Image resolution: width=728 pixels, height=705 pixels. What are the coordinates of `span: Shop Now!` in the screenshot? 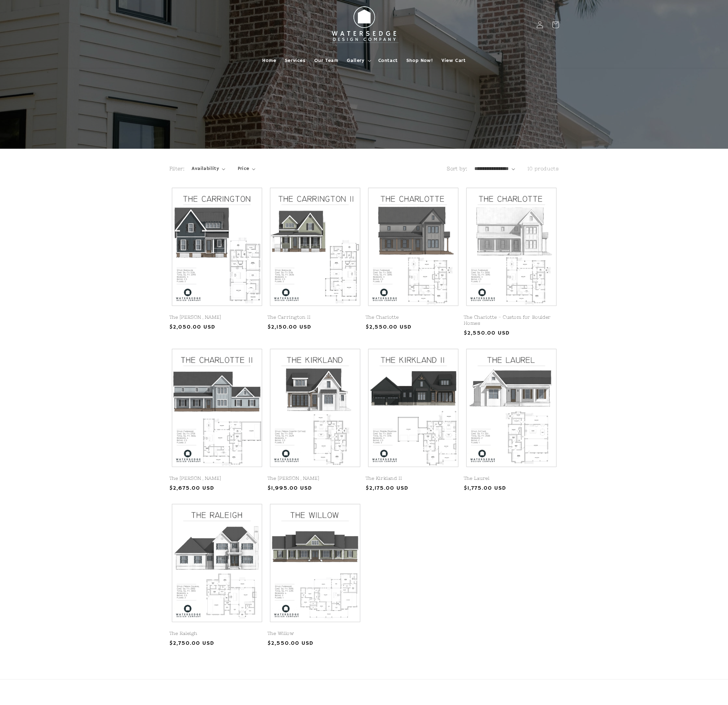 It's located at (419, 60).